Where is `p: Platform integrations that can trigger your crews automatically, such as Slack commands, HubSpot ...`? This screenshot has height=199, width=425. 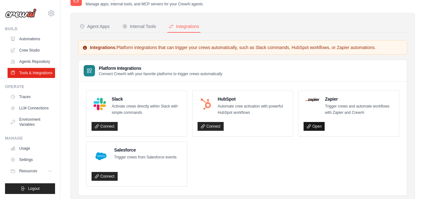 p: Platform integrations that can trigger your crews automatically, such as Slack commands, HubSpot ... is located at coordinates (242, 47).